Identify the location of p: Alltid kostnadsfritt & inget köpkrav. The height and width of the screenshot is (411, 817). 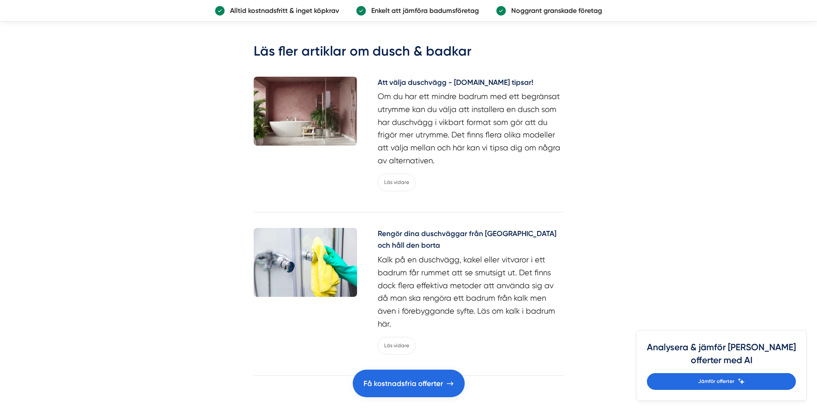
(282, 10).